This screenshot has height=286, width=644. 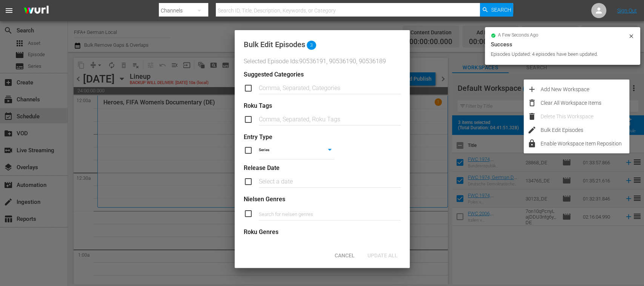 I want to click on span: Cancel, so click(x=344, y=256).